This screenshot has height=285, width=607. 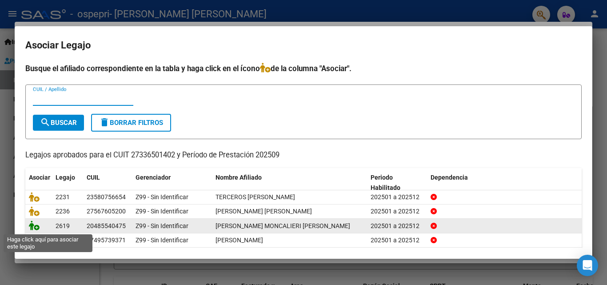 I want to click on span: Borrar Filtros, so click(x=131, y=123).